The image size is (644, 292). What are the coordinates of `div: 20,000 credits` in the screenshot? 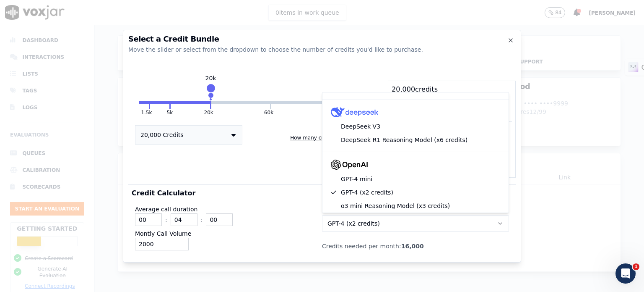 It's located at (452, 89).